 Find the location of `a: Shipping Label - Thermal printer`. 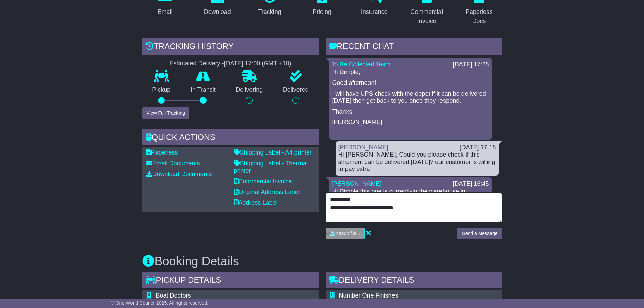

a: Shipping Label - Thermal printer is located at coordinates (271, 167).